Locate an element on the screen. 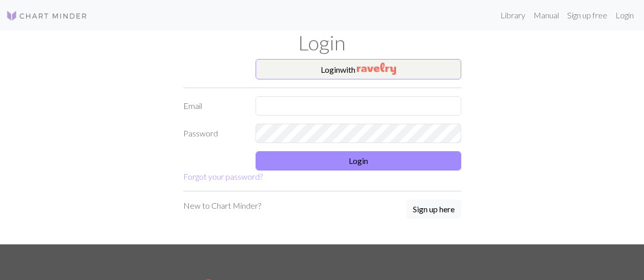 The height and width of the screenshot is (280, 644). a: Forgot your password? is located at coordinates (223, 176).